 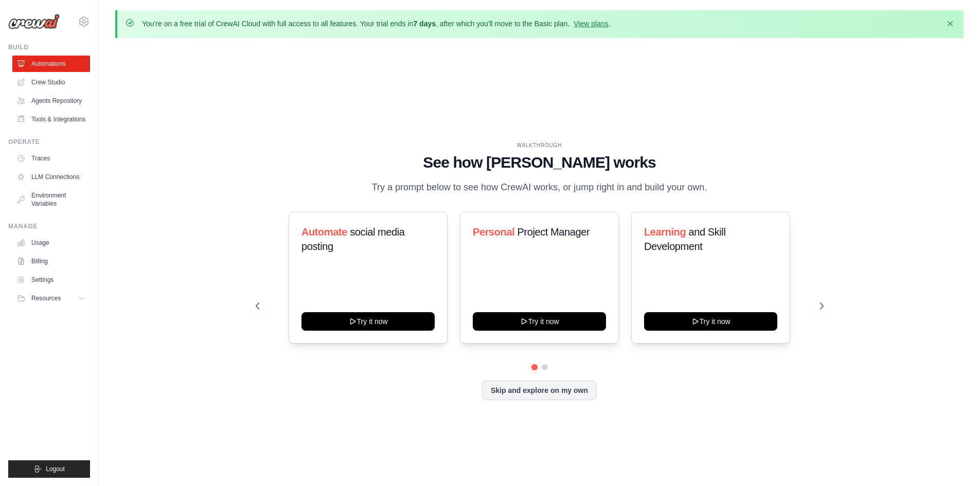 I want to click on div: Operate, so click(x=49, y=142).